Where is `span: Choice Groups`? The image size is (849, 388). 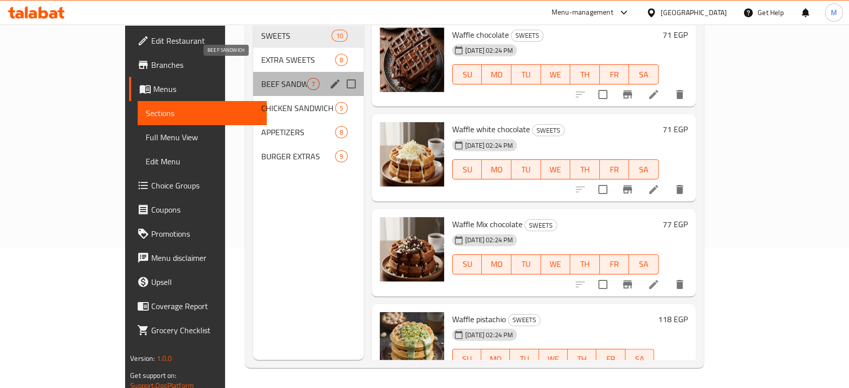
span: Choice Groups is located at coordinates (205, 185).